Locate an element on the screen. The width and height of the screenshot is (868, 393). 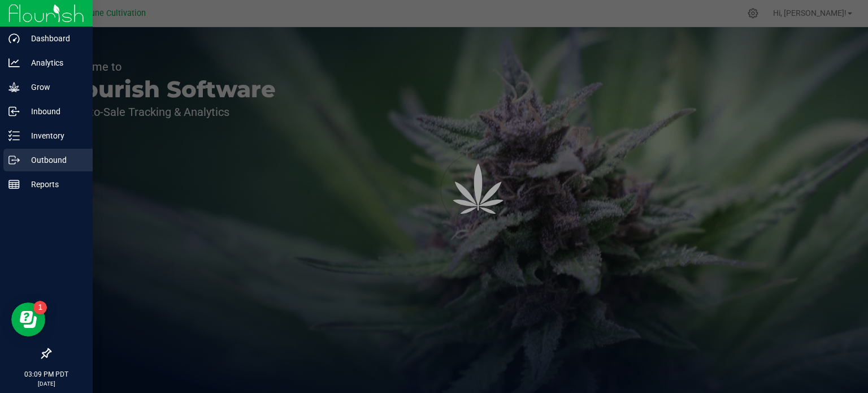
span: 1 is located at coordinates (7, 6).